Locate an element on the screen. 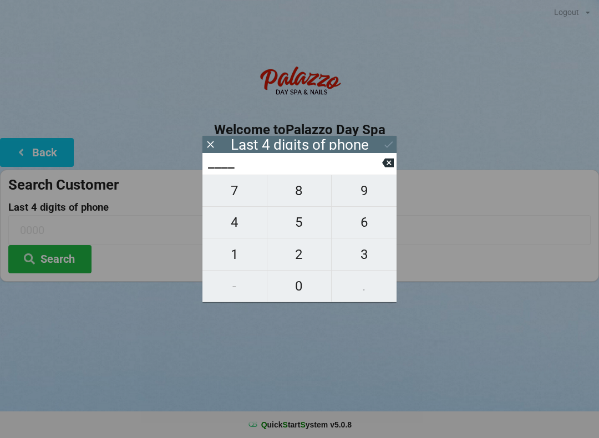  button: 5 is located at coordinates (299, 222).